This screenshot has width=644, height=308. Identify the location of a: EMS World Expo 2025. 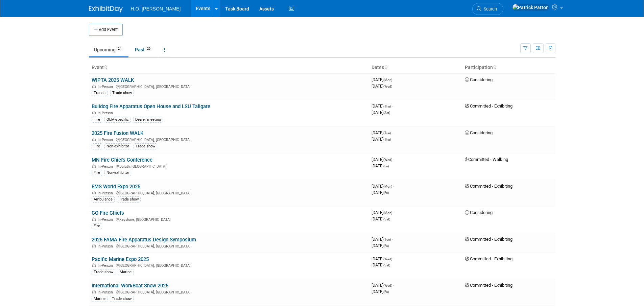
(116, 187).